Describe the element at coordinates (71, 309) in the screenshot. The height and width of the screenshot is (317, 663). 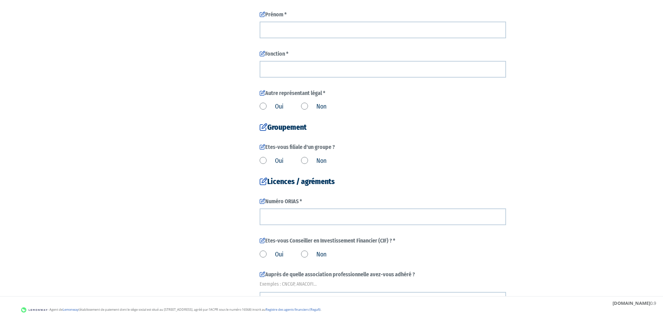
I see `a: Lemonway` at that location.